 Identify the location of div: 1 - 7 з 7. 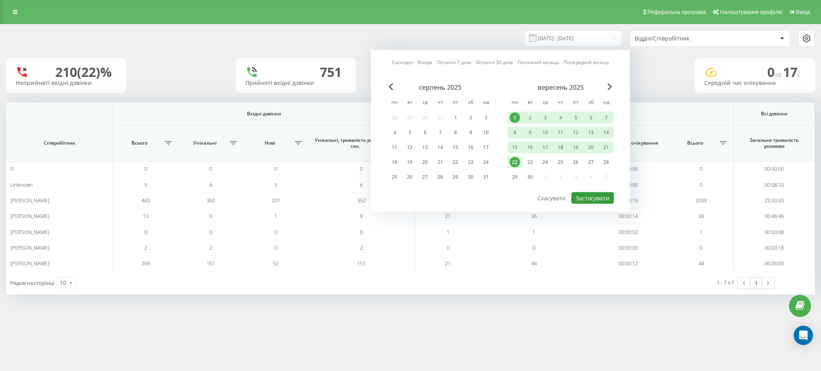
(725, 282).